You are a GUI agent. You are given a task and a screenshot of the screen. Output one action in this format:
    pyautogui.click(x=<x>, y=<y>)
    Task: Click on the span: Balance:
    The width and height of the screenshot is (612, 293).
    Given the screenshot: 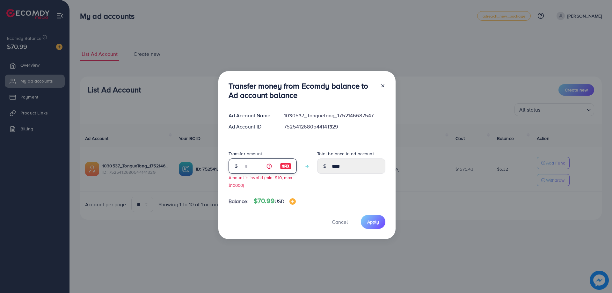 What is the action you would take?
    pyautogui.click(x=238, y=201)
    